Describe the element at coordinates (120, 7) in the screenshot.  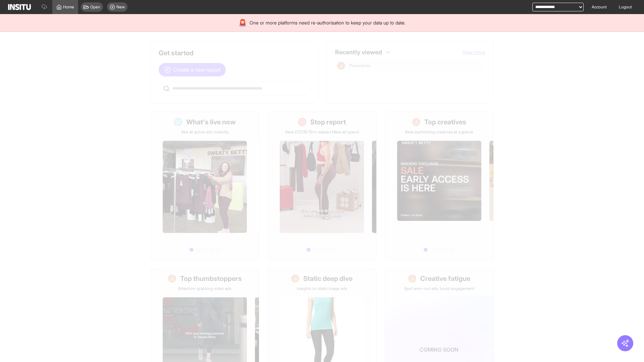
I see `span: New` at that location.